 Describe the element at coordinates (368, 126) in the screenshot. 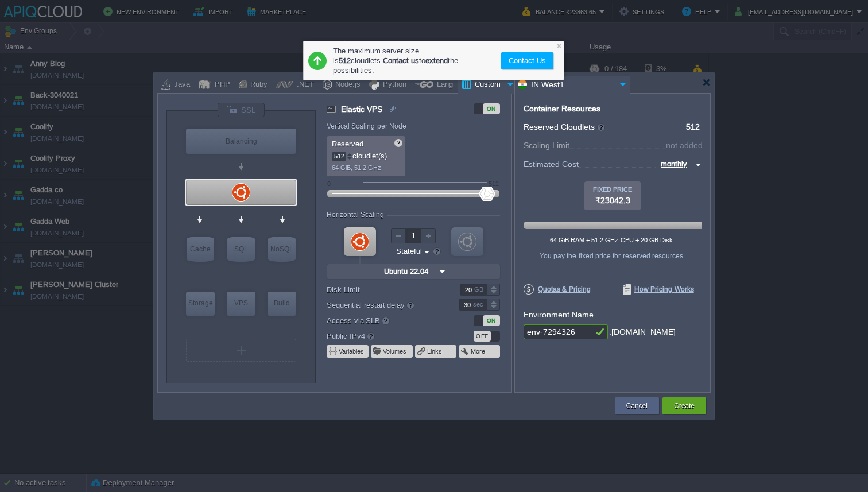

I see `div: Vertical Scaling per Node` at that location.